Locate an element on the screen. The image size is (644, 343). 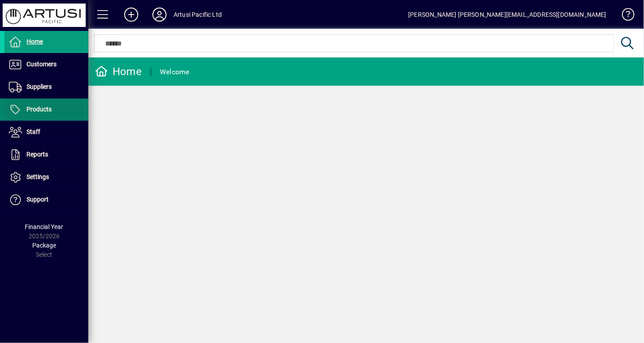
span: Financial Year is located at coordinates (44, 226).